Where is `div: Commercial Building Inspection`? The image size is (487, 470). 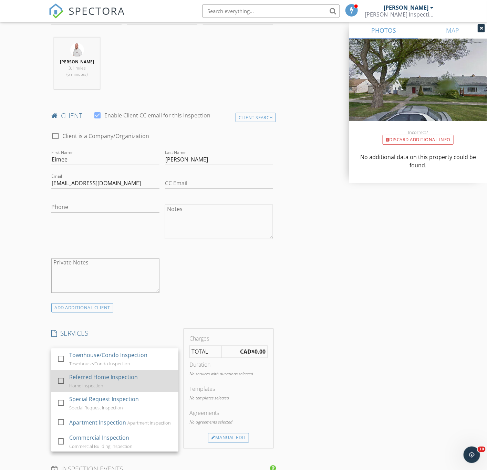 div: Commercial Building Inspection is located at coordinates (101, 446).